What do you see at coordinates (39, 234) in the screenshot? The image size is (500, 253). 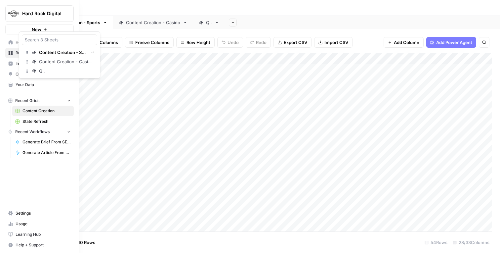 I see `a: Learning Hub` at bounding box center [39, 234].